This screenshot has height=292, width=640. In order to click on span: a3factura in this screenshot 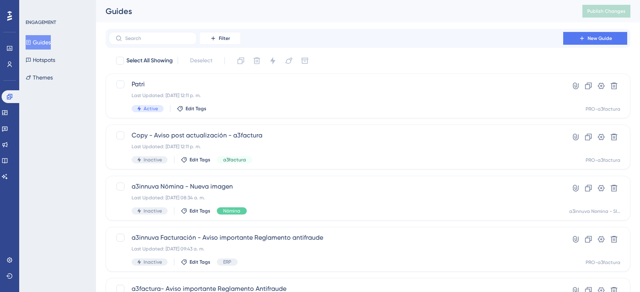, I will do `click(234, 160)`.